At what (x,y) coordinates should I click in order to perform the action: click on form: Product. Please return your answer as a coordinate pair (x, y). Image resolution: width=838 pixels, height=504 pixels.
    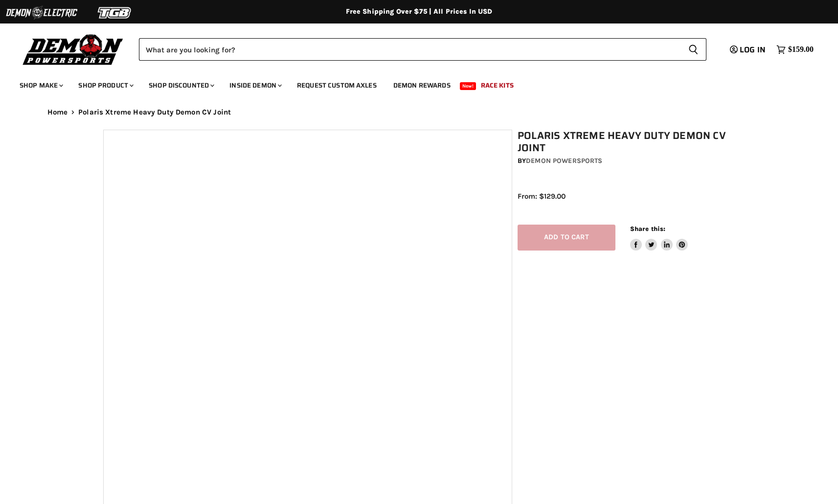
    Looking at the image, I should click on (422, 49).